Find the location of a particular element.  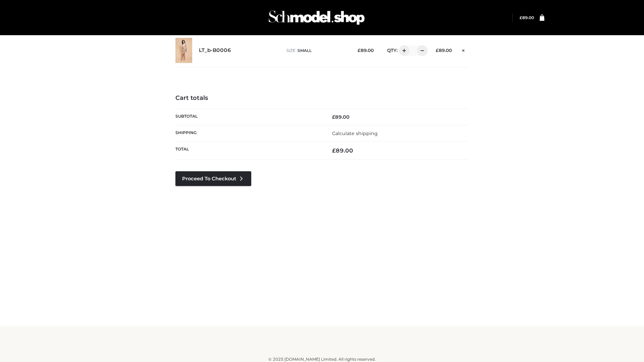

a: Calculate shipping is located at coordinates (355, 133).